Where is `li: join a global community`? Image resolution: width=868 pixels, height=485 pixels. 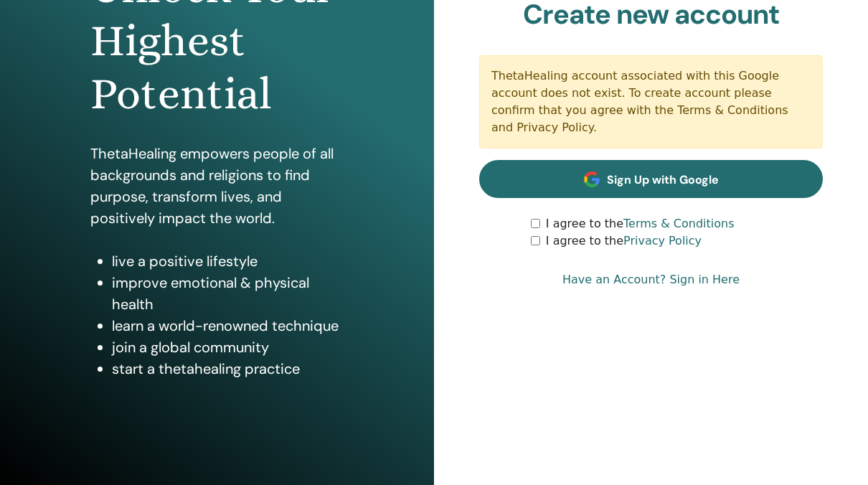 li: join a global community is located at coordinates (227, 348).